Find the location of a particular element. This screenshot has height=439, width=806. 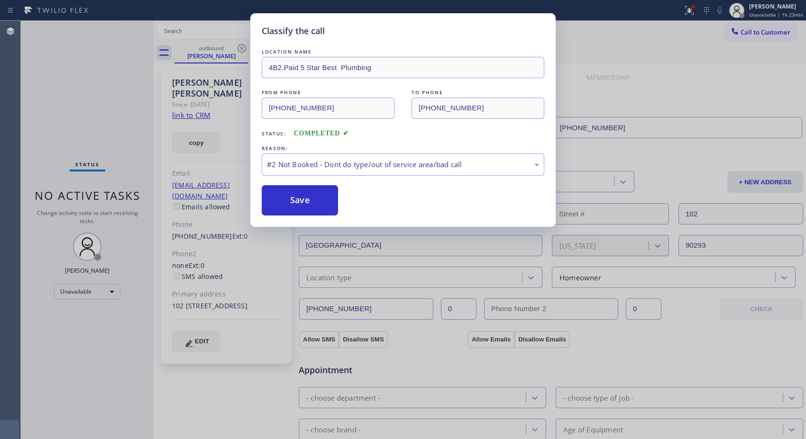

input: To phone is located at coordinates (478, 108).